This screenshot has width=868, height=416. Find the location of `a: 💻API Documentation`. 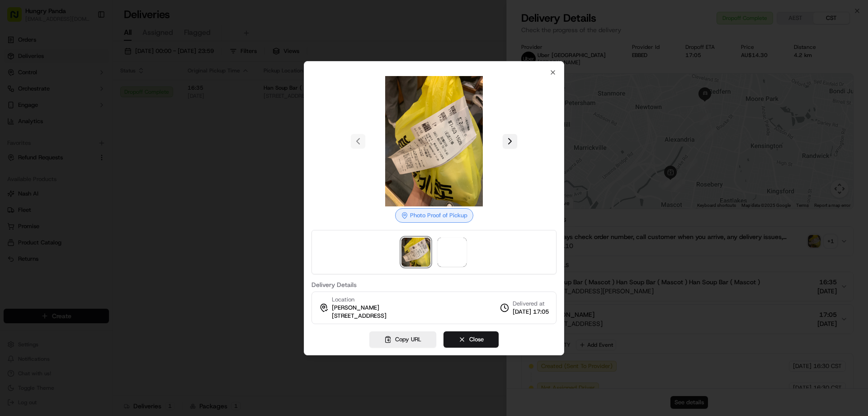

a: 💻API Documentation is located at coordinates (111, 207).